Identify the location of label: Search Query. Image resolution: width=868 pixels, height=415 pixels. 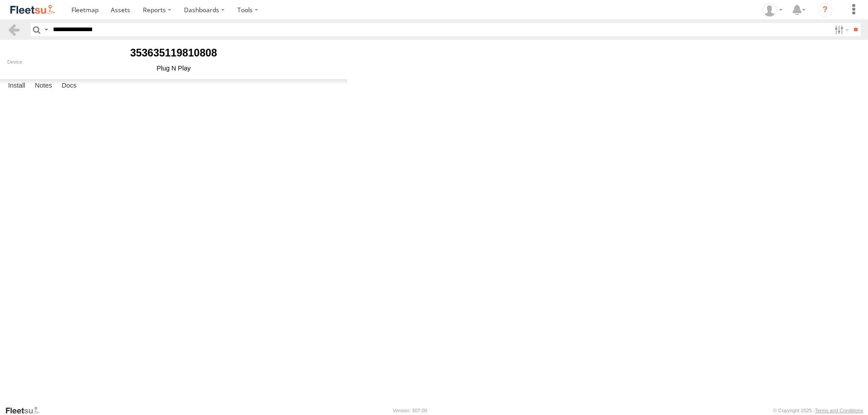
(46, 29).